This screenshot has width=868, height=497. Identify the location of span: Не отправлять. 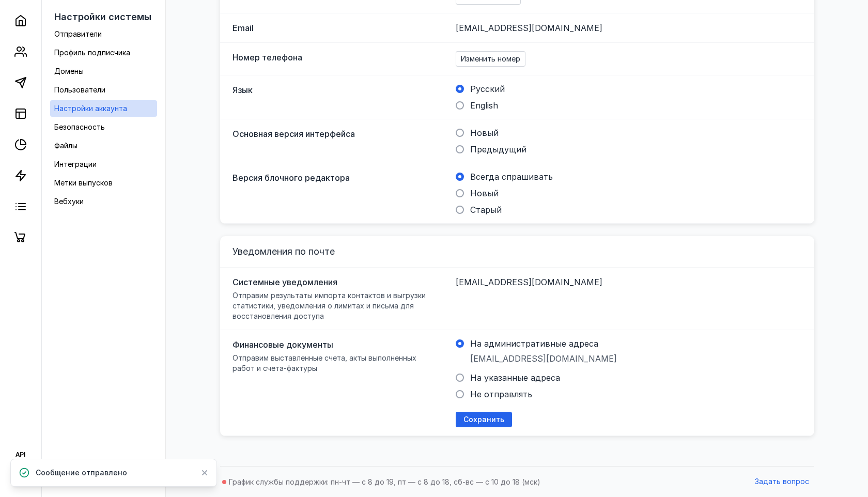
(501, 394).